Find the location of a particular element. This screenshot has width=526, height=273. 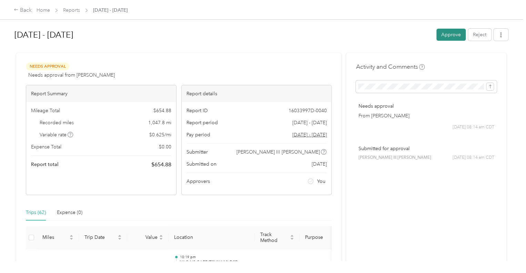

h4: Activity and Comments is located at coordinates (390, 67).